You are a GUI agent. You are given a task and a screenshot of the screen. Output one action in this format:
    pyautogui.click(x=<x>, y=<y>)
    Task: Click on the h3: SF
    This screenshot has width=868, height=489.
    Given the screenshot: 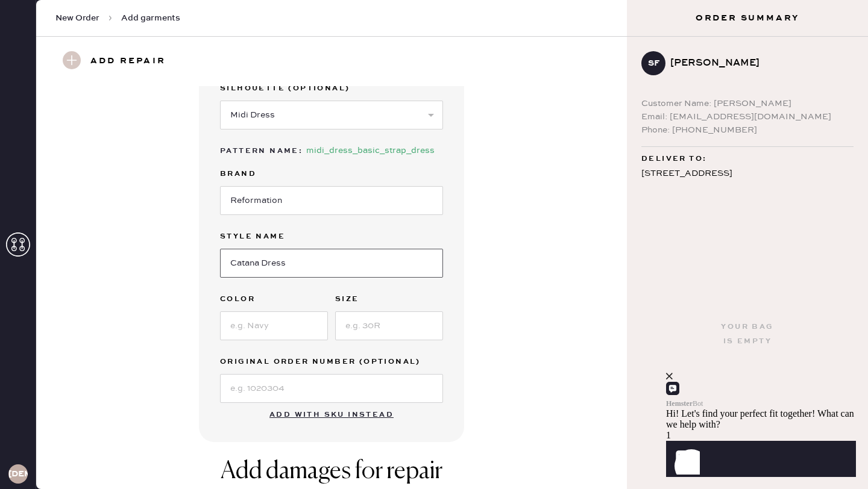 What is the action you would take?
    pyautogui.click(x=653, y=63)
    